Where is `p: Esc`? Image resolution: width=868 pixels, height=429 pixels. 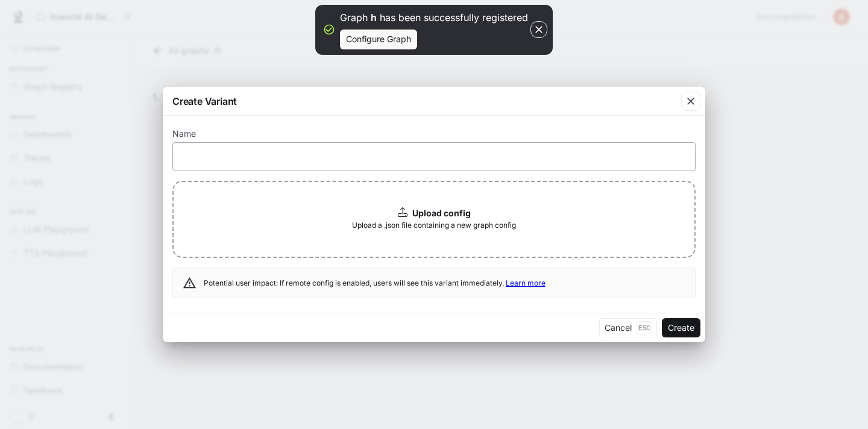
p: Esc is located at coordinates (644, 328).